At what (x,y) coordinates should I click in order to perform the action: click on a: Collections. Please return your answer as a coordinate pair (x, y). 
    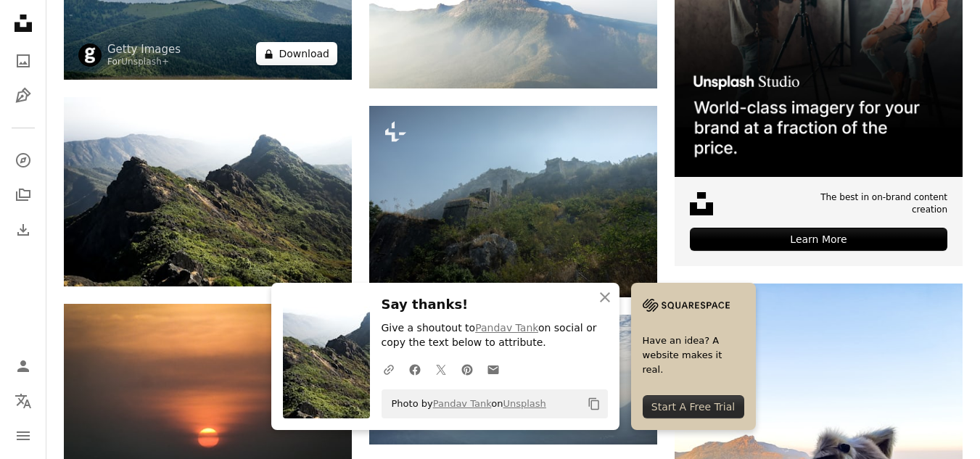
    Looking at the image, I should click on (23, 195).